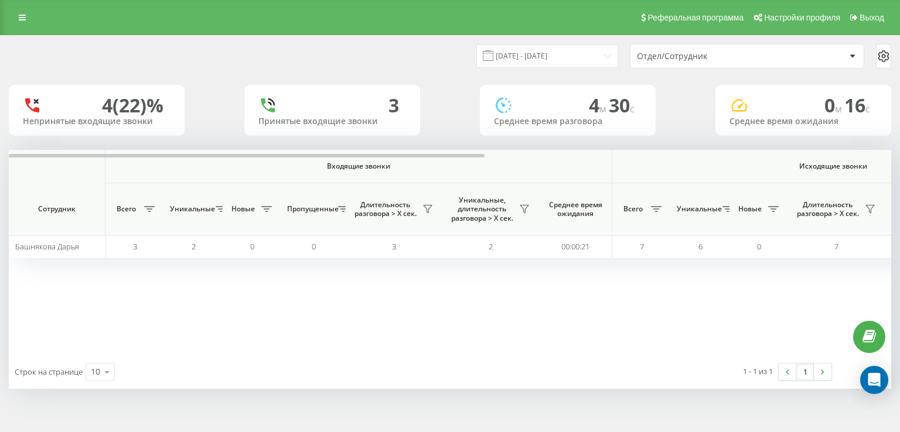  What do you see at coordinates (621, 105) in the screenshot?
I see `span: 30` at bounding box center [621, 105].